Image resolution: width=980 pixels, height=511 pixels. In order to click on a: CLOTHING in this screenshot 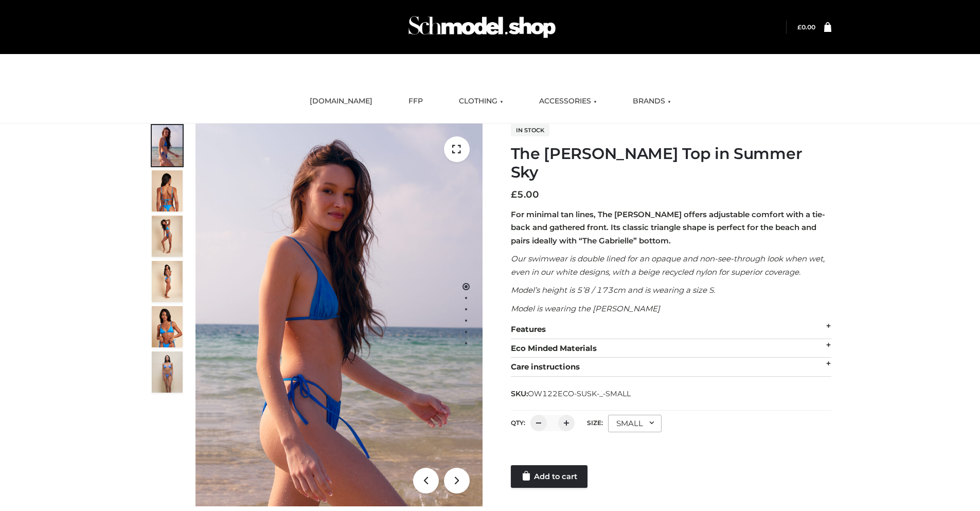, I will do `click(481, 102)`.